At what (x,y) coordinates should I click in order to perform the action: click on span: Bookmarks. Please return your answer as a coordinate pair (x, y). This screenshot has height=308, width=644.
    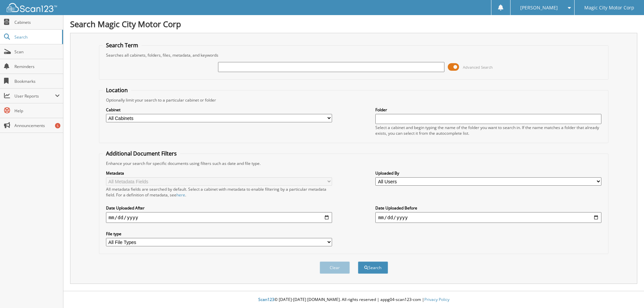
    Looking at the image, I should click on (37, 81).